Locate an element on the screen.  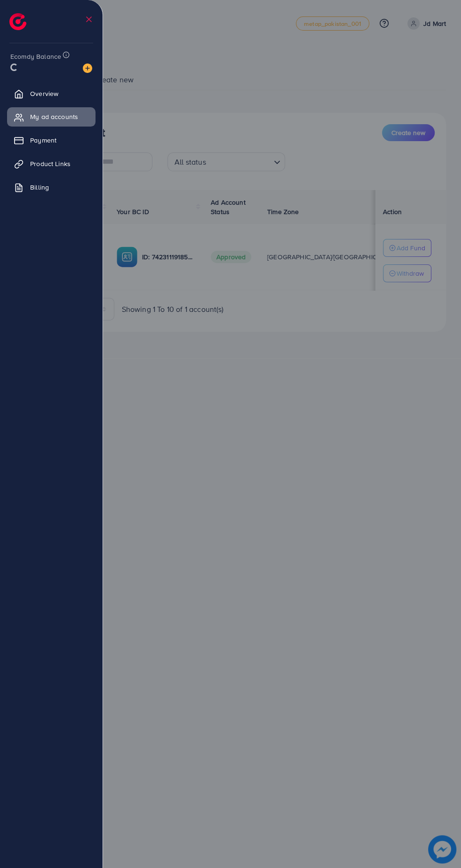
a: Billing is located at coordinates (51, 187).